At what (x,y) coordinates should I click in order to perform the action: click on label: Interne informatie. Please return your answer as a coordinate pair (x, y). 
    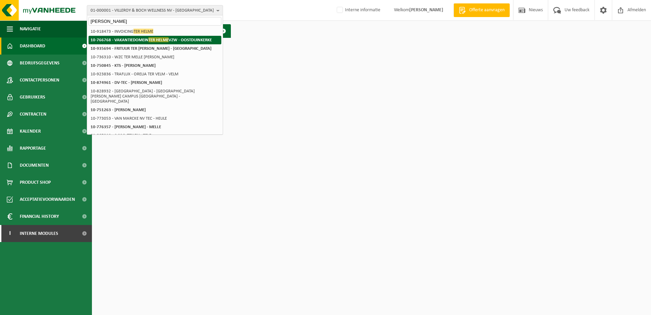
    Looking at the image, I should click on (358, 10).